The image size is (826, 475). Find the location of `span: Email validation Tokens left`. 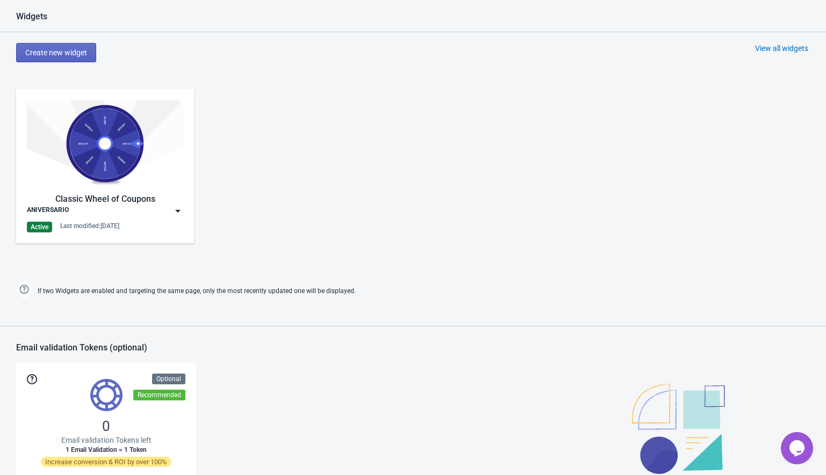

span: Email validation Tokens left is located at coordinates (106, 440).